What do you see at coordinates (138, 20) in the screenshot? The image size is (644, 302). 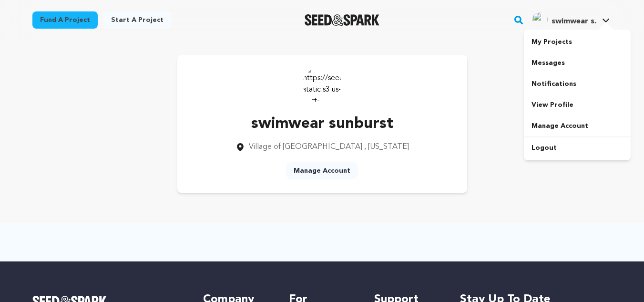 I see `a: Start a project` at bounding box center [138, 20].